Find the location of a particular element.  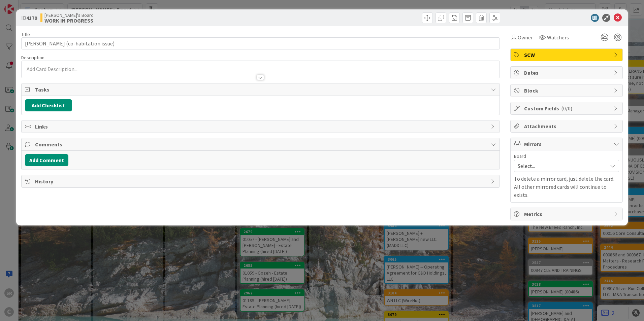

span: Watchers is located at coordinates (558, 37).